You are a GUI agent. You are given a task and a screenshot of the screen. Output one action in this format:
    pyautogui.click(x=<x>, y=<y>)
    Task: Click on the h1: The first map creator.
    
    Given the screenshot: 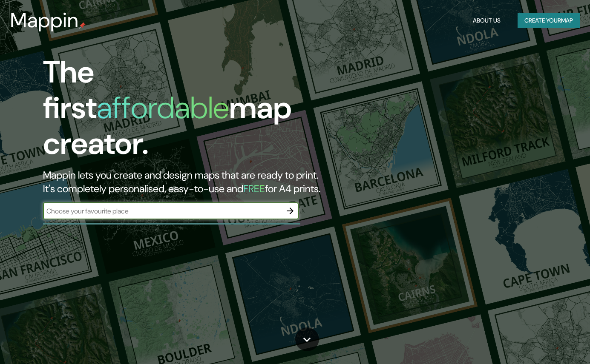 What is the action you would take?
    pyautogui.click(x=190, y=111)
    